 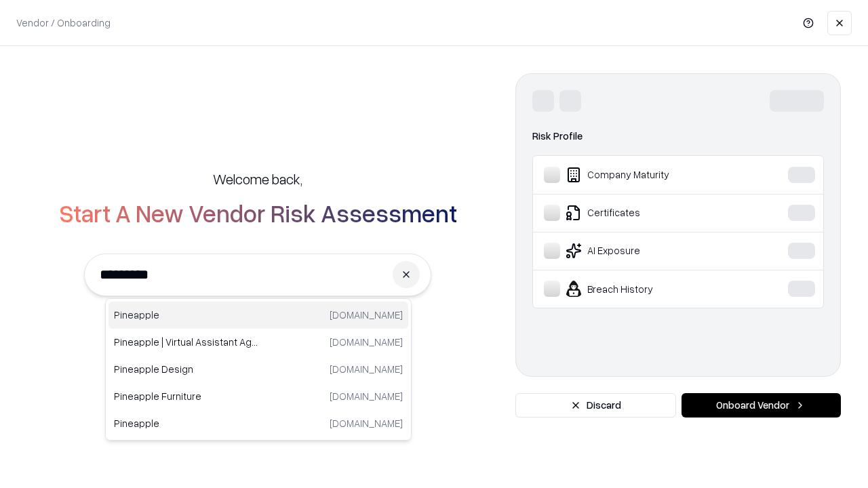 What do you see at coordinates (258, 369) in the screenshot?
I see `div: Suggestions` at bounding box center [258, 369].